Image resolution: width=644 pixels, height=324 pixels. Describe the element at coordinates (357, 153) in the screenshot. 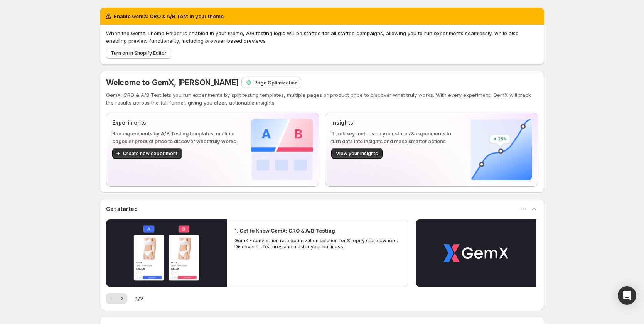

I see `span: View your insights` at that location.